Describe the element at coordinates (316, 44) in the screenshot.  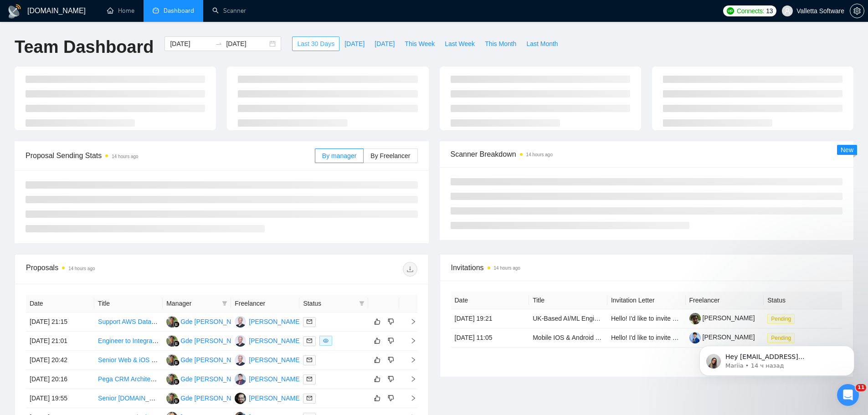
I see `button: Last 30 Days` at that location.